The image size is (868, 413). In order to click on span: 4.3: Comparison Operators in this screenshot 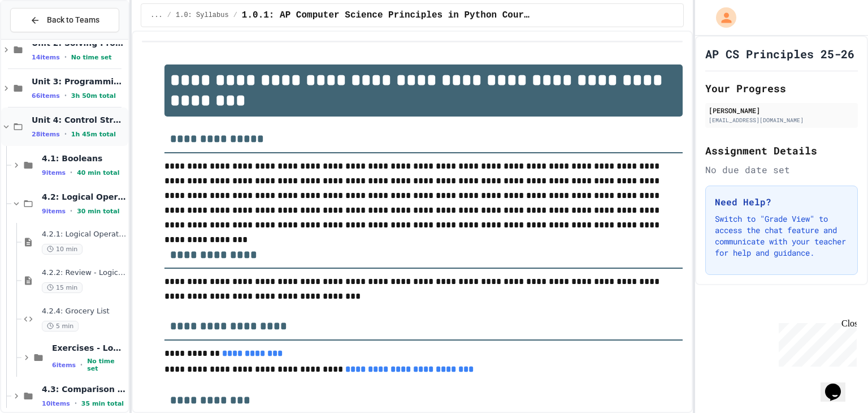, I will do `click(84, 389)`.